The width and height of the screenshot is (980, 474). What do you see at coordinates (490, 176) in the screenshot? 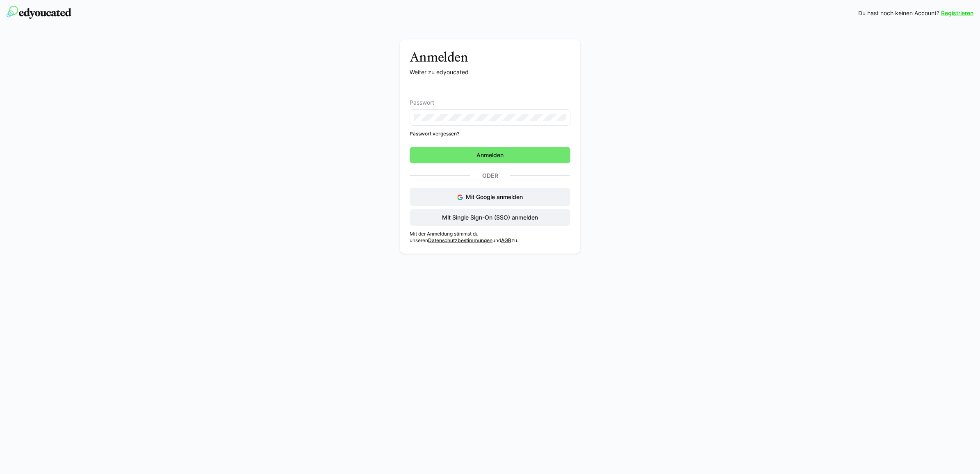
I see `p: Oder` at bounding box center [490, 176].